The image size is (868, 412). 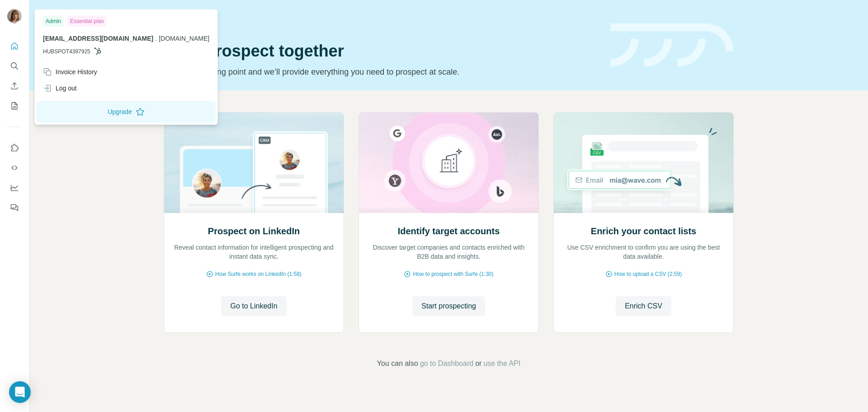 I want to click on button: Go to LinkedIn, so click(x=253, y=307).